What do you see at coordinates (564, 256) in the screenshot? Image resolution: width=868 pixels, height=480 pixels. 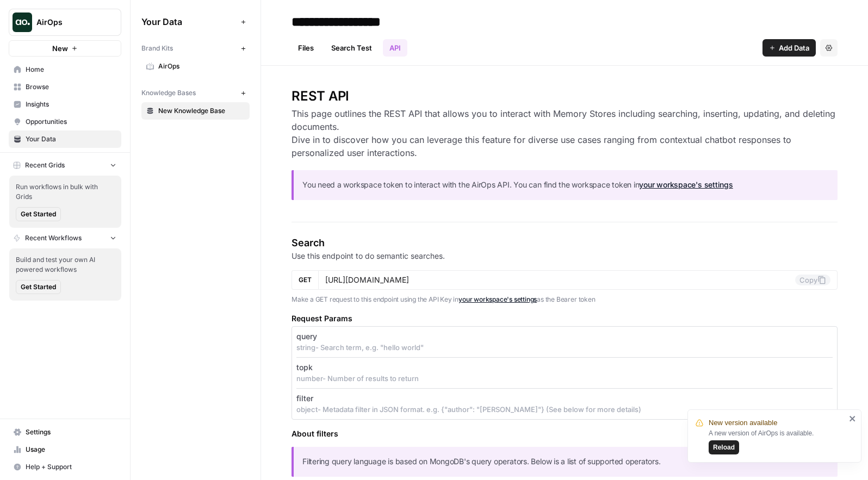 I see `p: Use this endpoint to do semantic searches.` at bounding box center [564, 256].